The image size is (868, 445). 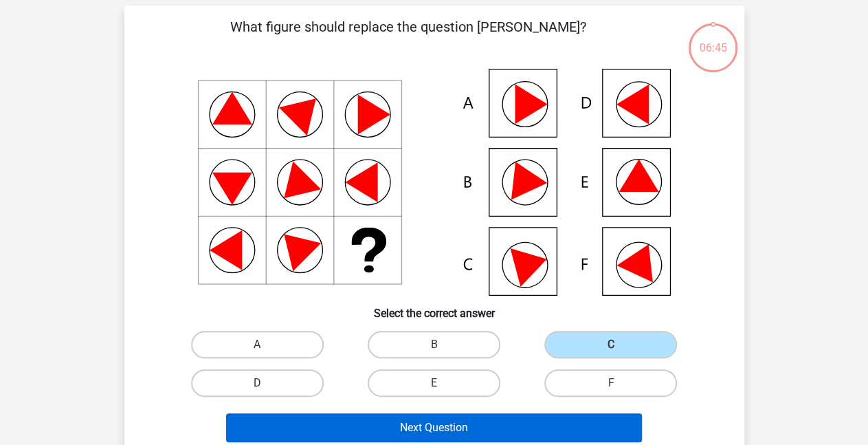 I want to click on label: A, so click(x=257, y=345).